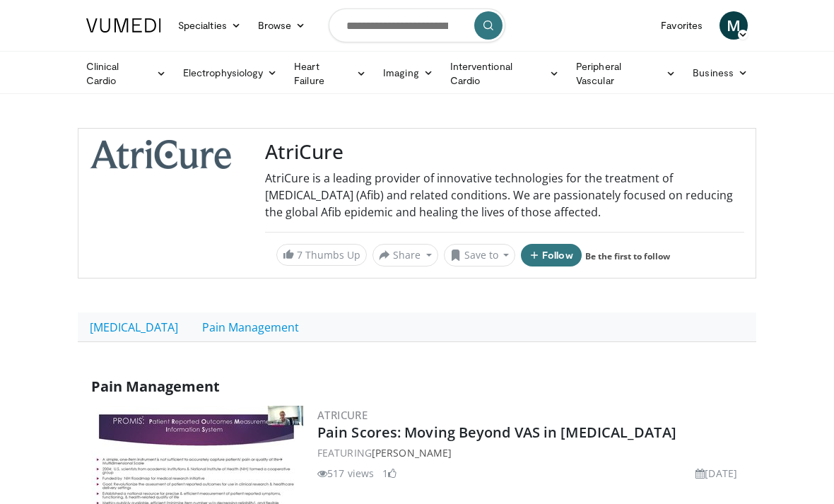 Image resolution: width=834 pixels, height=504 pixels. What do you see at coordinates (505, 151) in the screenshot?
I see `h3: AtriCure` at bounding box center [505, 151].